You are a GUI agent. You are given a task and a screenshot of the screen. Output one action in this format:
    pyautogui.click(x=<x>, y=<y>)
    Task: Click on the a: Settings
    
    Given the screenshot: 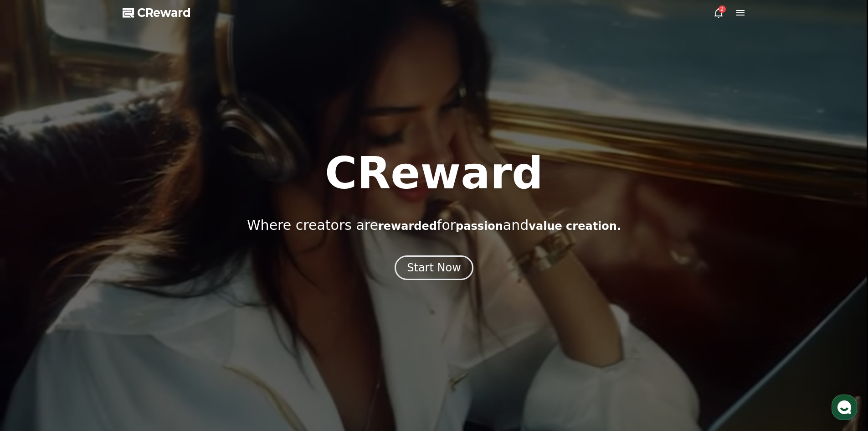 What is the action you would take?
    pyautogui.click(x=146, y=301)
    